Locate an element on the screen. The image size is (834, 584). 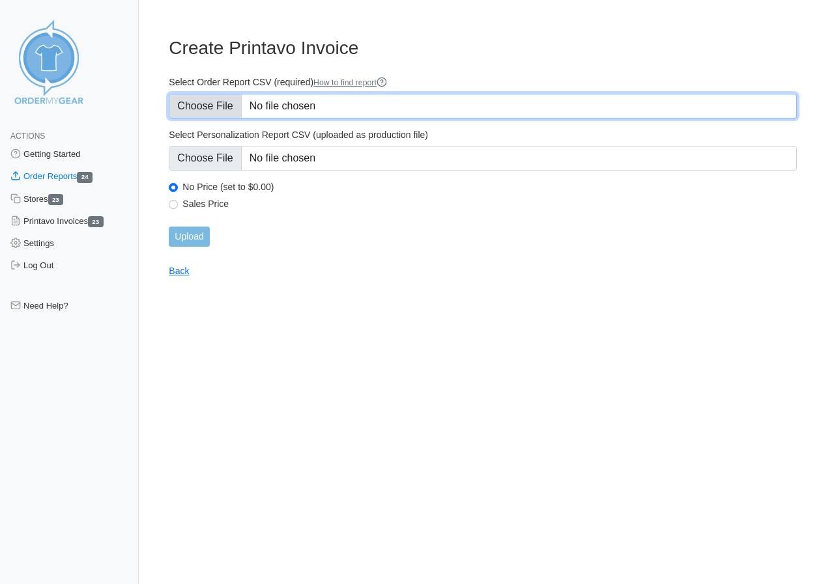
label: Select Personalization Report CSV (uploaded as production file) is located at coordinates (483, 135).